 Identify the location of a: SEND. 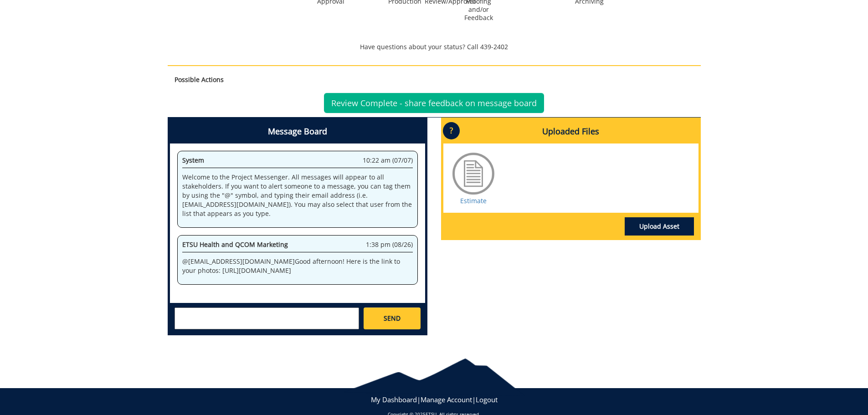
(391, 319).